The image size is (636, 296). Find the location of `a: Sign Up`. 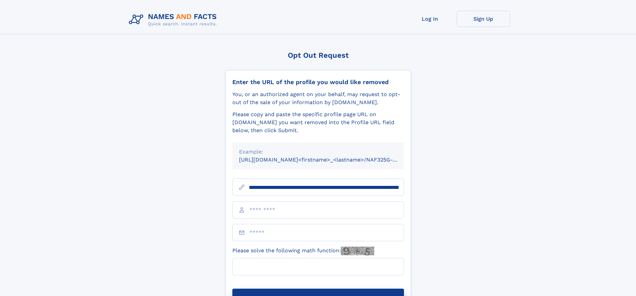

a: Sign Up is located at coordinates (483, 19).